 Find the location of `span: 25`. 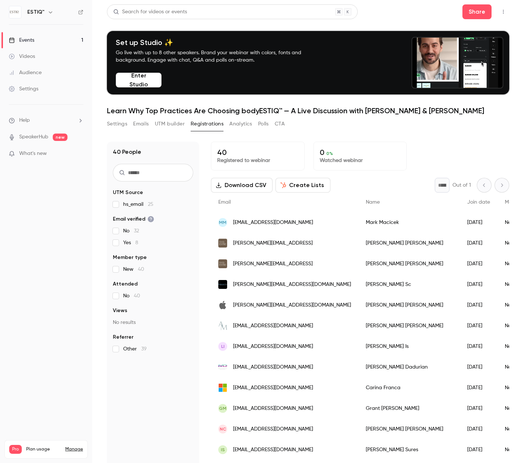

span: 25 is located at coordinates (150, 204).